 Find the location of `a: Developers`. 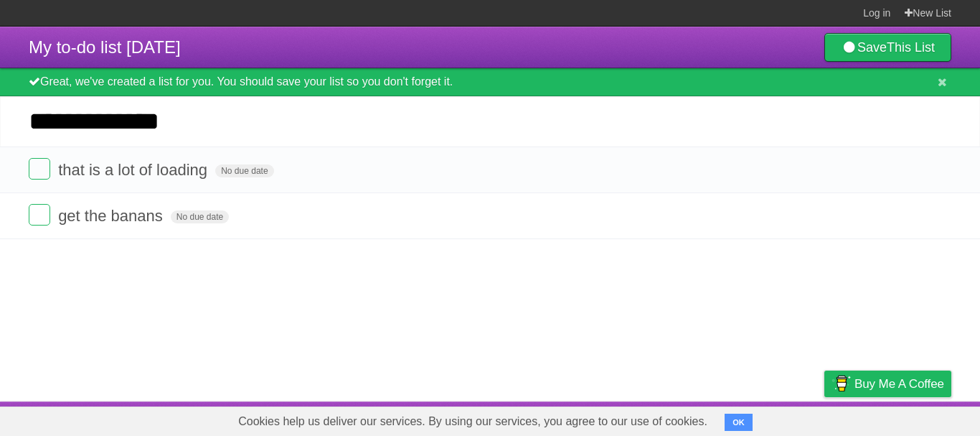

a: Developers is located at coordinates (710, 418).